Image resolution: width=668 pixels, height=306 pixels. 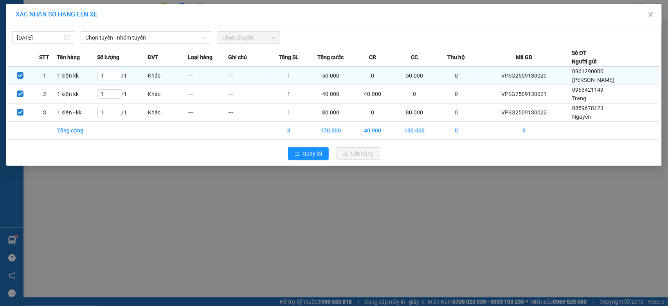 I want to click on span: Số lượng, so click(x=108, y=57).